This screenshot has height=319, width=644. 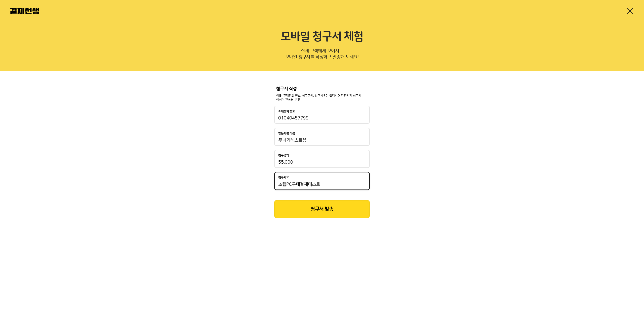 I want to click on input: 휴대전화 번호, so click(x=322, y=118).